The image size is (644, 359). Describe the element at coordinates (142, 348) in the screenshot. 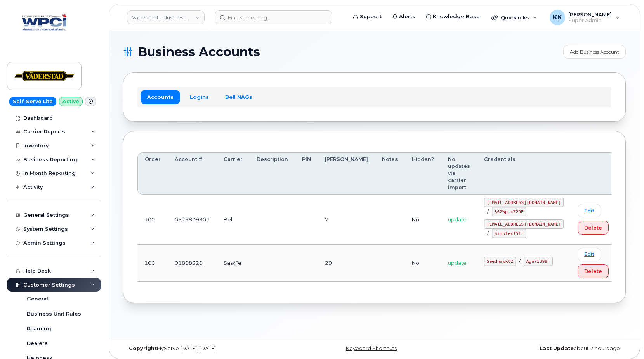

I see `strong: Copyright` at that location.